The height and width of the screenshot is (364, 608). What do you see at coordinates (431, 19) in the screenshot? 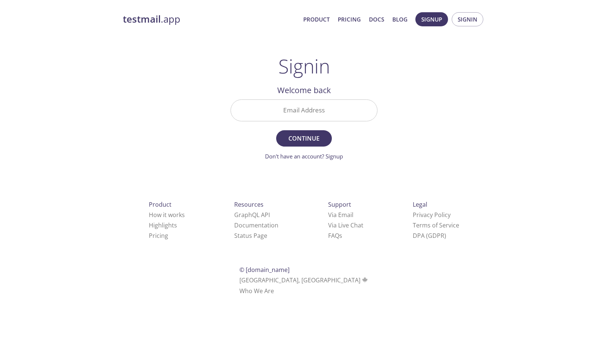
I see `span: Signup` at bounding box center [431, 19].